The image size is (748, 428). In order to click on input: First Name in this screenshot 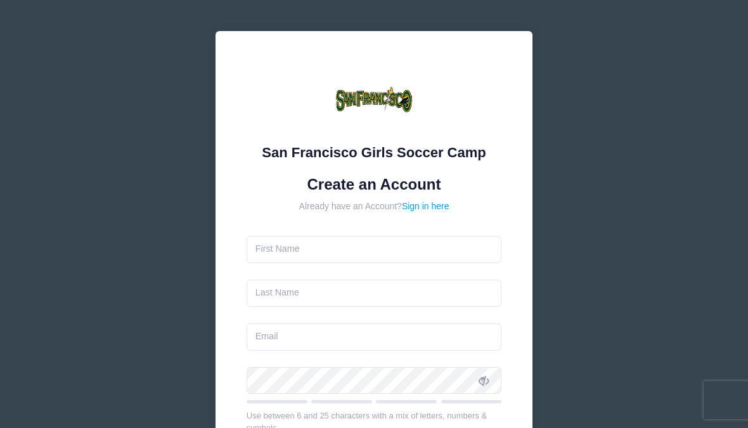, I will do `click(374, 249)`.